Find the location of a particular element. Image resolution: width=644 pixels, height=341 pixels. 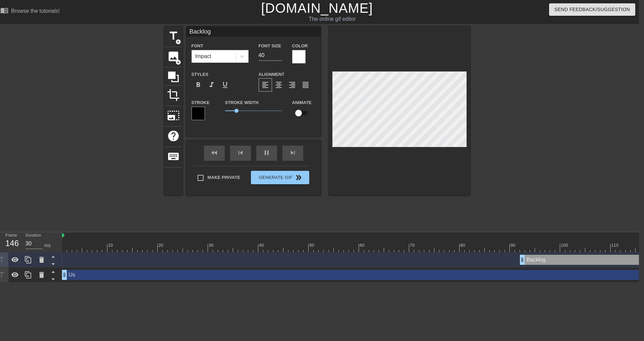

div: ms is located at coordinates (47, 245).